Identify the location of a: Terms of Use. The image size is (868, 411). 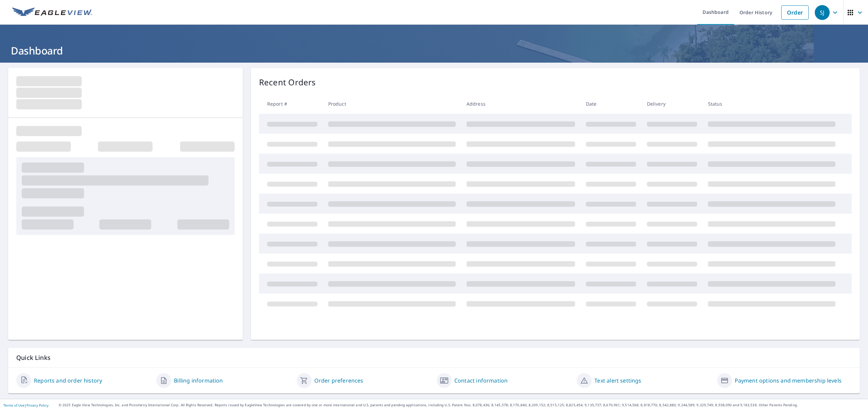
(14, 406).